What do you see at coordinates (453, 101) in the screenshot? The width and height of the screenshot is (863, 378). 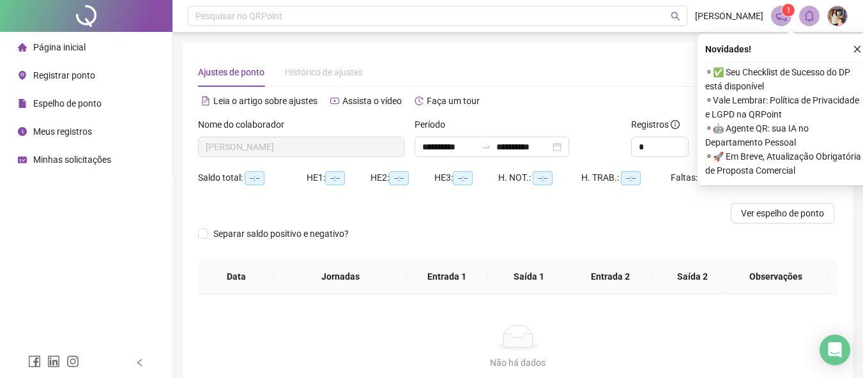 I see `span: Faça um tour` at bounding box center [453, 101].